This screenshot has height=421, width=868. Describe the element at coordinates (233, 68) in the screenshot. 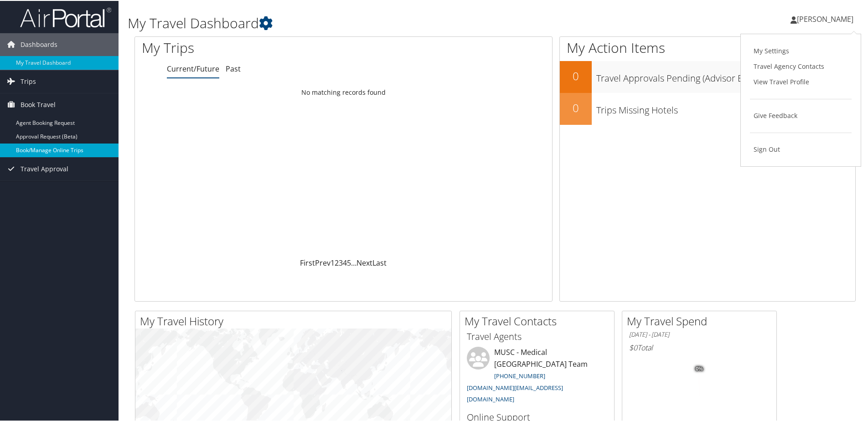

I see `a: Past` at that location.